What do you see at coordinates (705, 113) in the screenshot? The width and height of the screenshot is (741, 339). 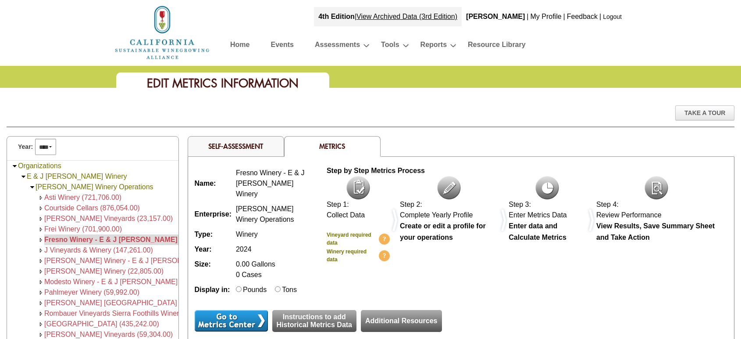 I see `div: Take A Tour` at bounding box center [705, 113].